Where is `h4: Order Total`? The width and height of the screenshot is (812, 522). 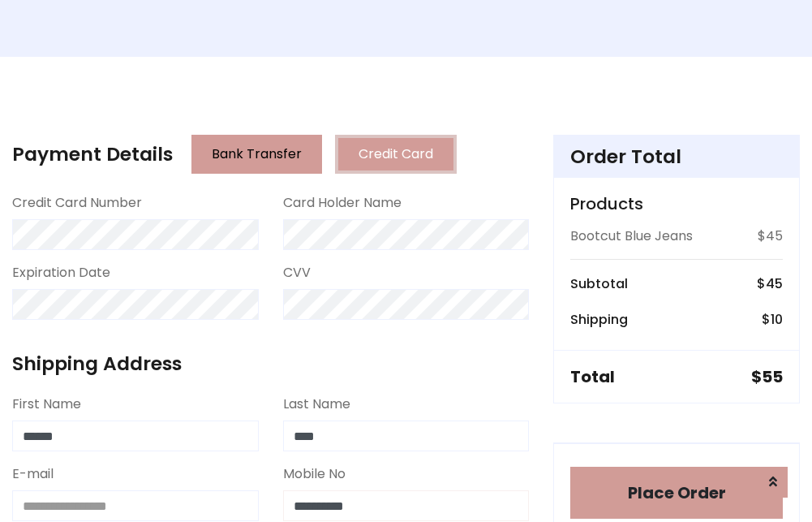
h4: Order Total is located at coordinates (677, 157).